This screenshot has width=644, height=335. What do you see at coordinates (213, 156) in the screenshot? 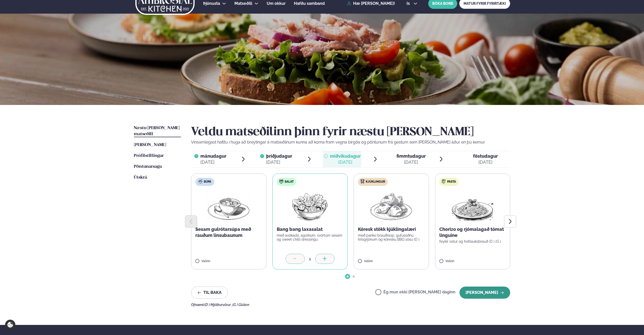
I see `span: mánudagur` at bounding box center [213, 156].